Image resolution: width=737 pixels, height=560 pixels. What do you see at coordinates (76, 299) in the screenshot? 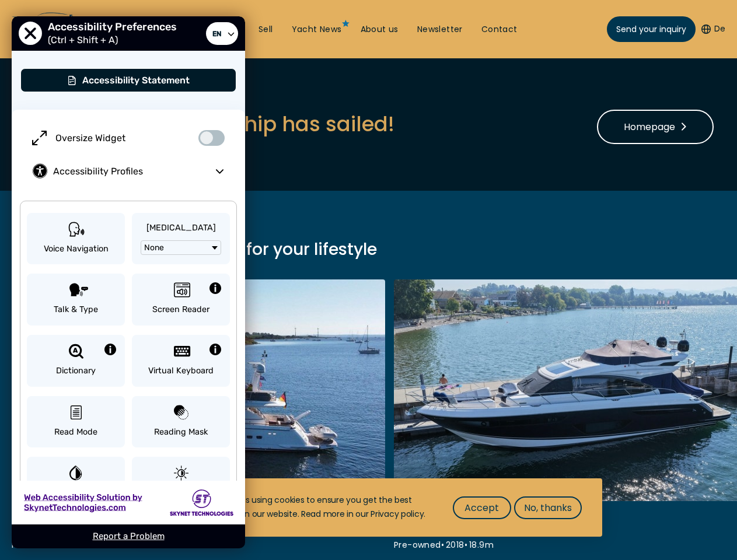
I see `button: Talk & Type` at bounding box center [76, 299].